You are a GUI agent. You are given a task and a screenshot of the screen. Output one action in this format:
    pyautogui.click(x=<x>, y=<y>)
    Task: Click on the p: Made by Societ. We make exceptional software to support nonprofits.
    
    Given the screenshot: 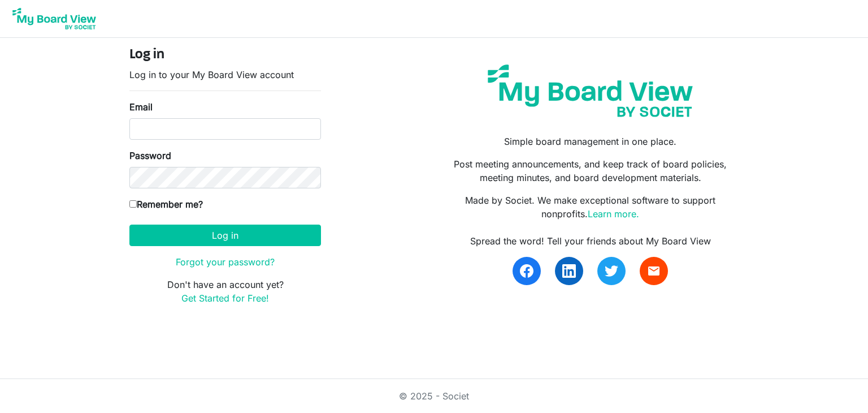 What is the action you would take?
    pyautogui.click(x=591, y=207)
    